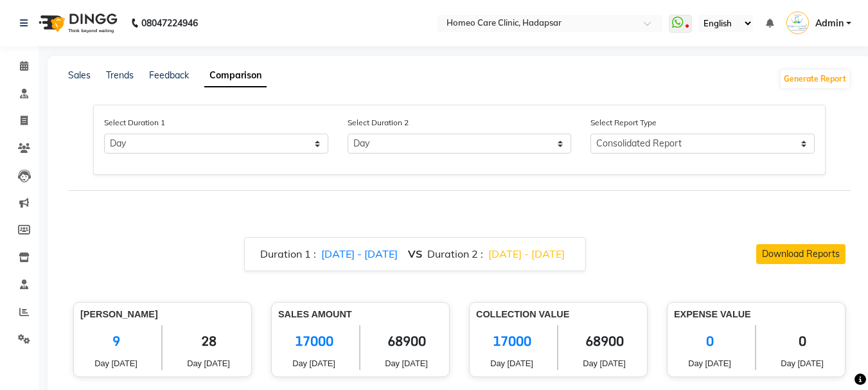 The height and width of the screenshot is (390, 868). What do you see at coordinates (79, 75) in the screenshot?
I see `a: Sales` at bounding box center [79, 75].